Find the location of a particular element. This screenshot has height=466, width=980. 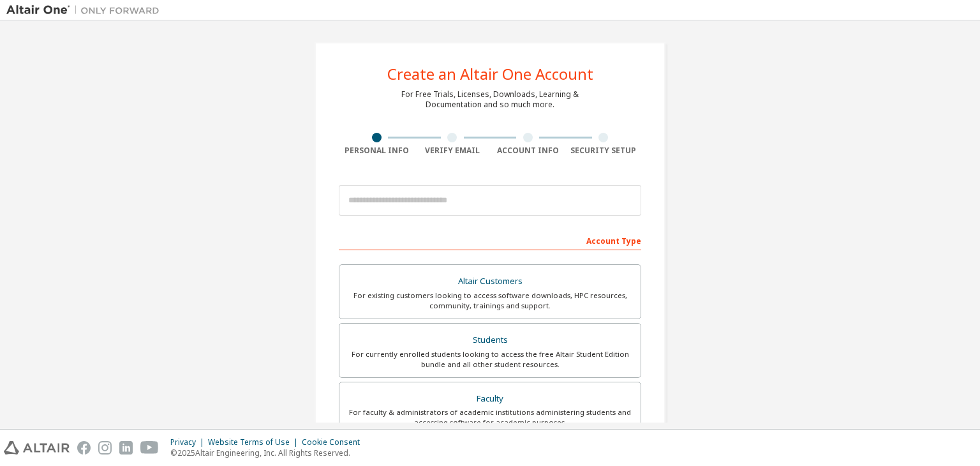

div: Altair Customers is located at coordinates (490, 281).